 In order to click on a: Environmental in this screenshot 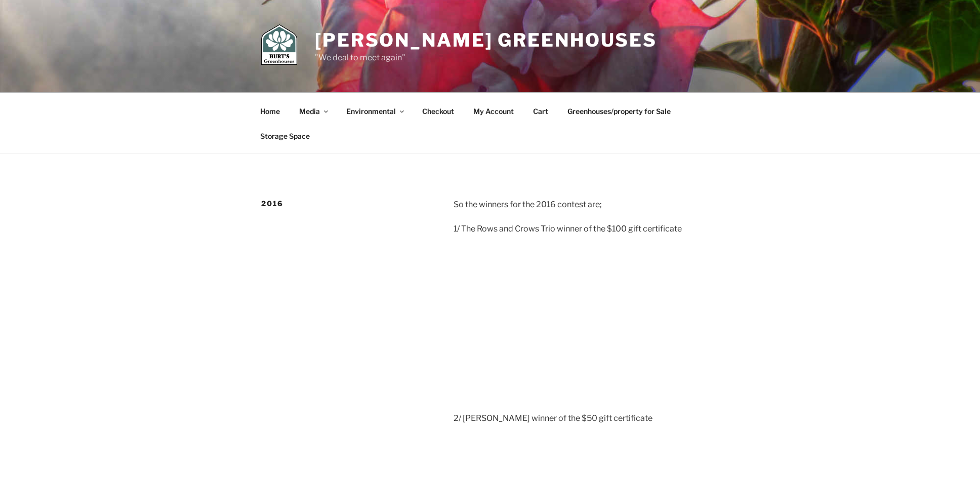, I will do `click(374, 111)`.